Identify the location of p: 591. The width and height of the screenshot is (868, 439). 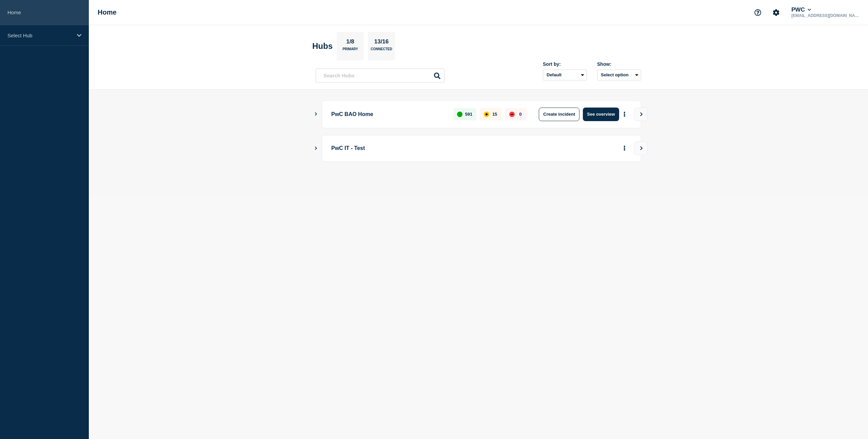
(469, 114).